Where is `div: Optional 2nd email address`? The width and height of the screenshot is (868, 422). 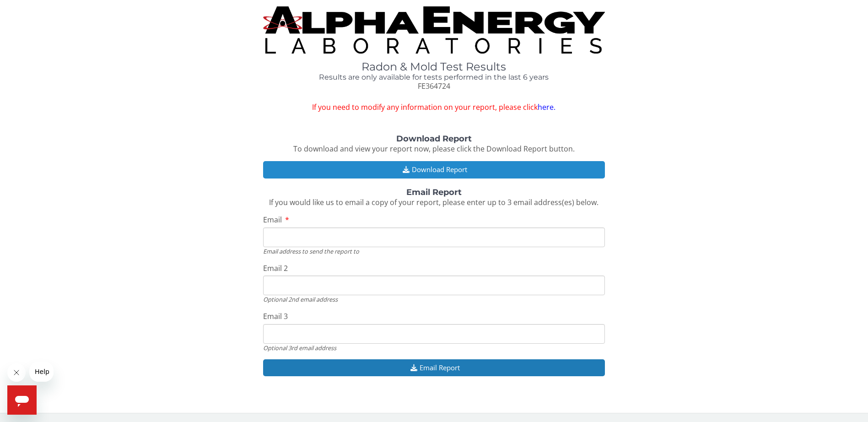 div: Optional 2nd email address is located at coordinates (434, 299).